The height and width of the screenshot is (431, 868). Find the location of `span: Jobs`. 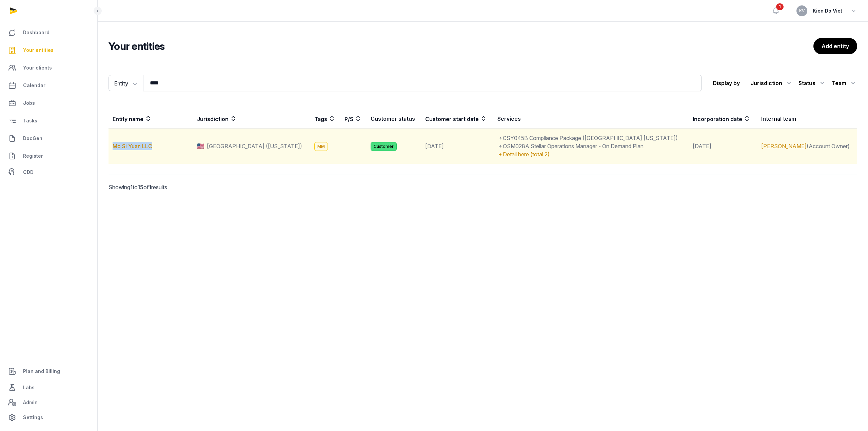

span: Jobs is located at coordinates (29, 103).